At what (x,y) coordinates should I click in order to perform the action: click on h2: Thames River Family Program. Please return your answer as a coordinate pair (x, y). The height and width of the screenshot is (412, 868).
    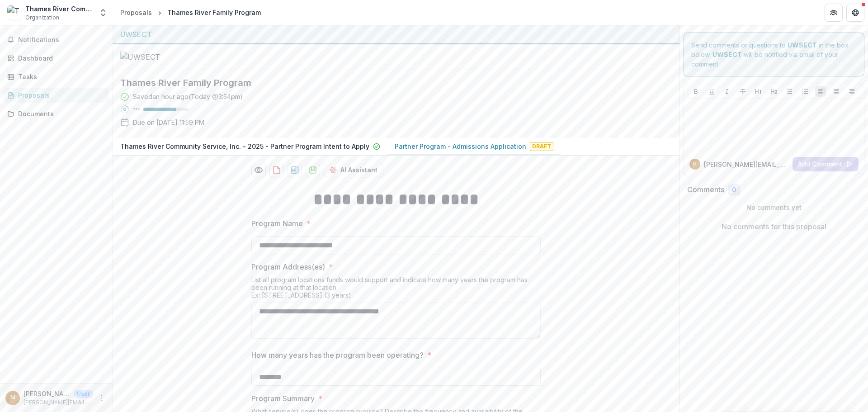
    Looking at the image, I should click on (389, 83).